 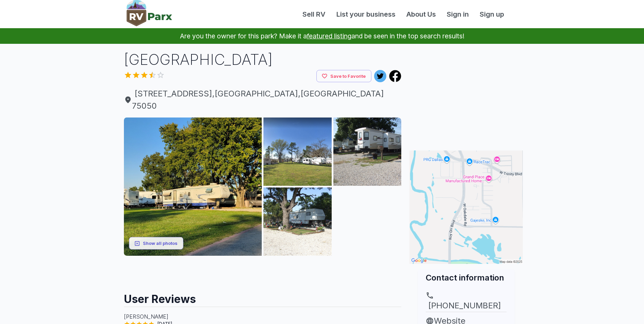 What do you see at coordinates (366, 14) in the screenshot?
I see `a: List your business` at bounding box center [366, 14].